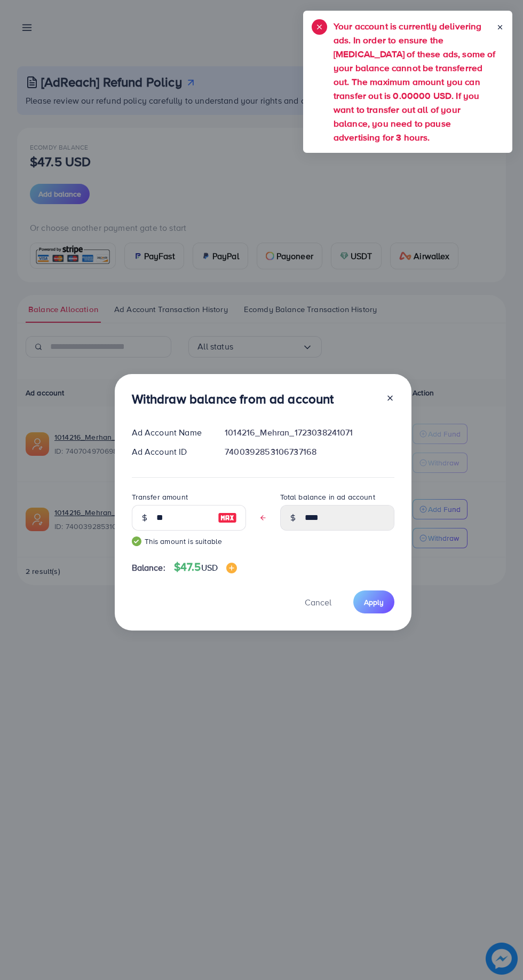 Image resolution: width=523 pixels, height=980 pixels. I want to click on div: Ad Account ID, so click(169, 452).